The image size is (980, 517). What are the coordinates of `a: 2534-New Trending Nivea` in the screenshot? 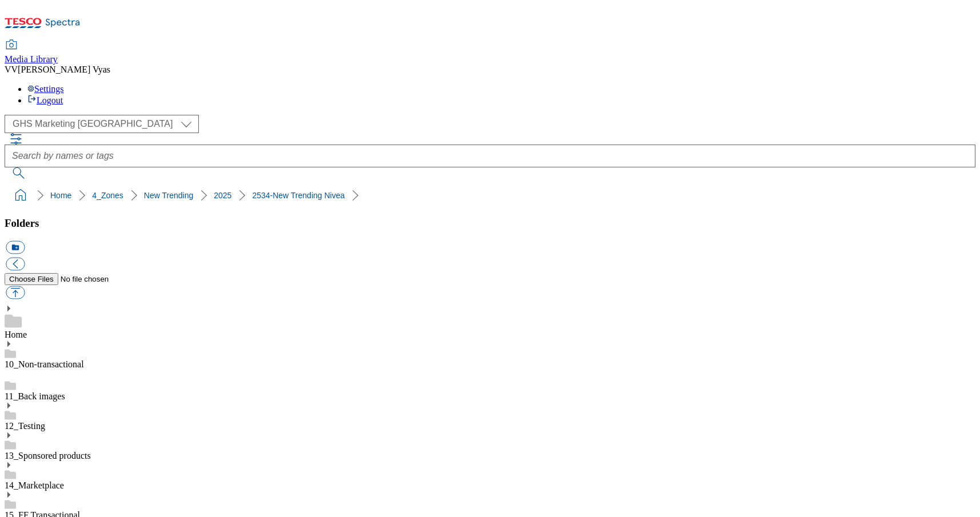 It's located at (299, 195).